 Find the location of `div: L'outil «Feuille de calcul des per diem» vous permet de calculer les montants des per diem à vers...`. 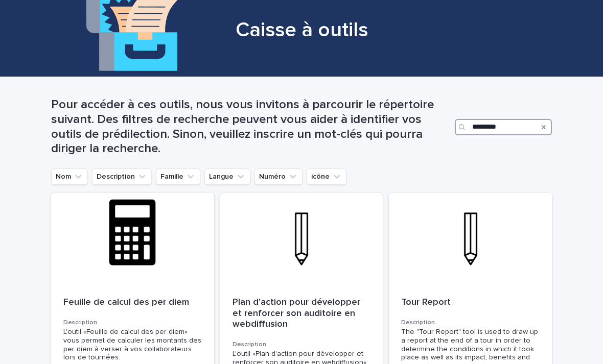

div: L'outil «Feuille de calcul des per diem» vous permet de calculer les montants des per diem à vers... is located at coordinates (132, 345).